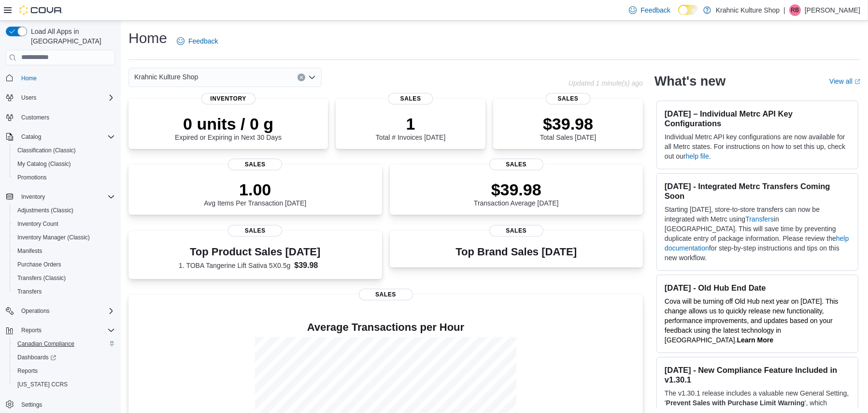 This screenshot has width=868, height=413. Describe the element at coordinates (748, 10) in the screenshot. I see `p: Krahnic Kulture Shop` at that location.